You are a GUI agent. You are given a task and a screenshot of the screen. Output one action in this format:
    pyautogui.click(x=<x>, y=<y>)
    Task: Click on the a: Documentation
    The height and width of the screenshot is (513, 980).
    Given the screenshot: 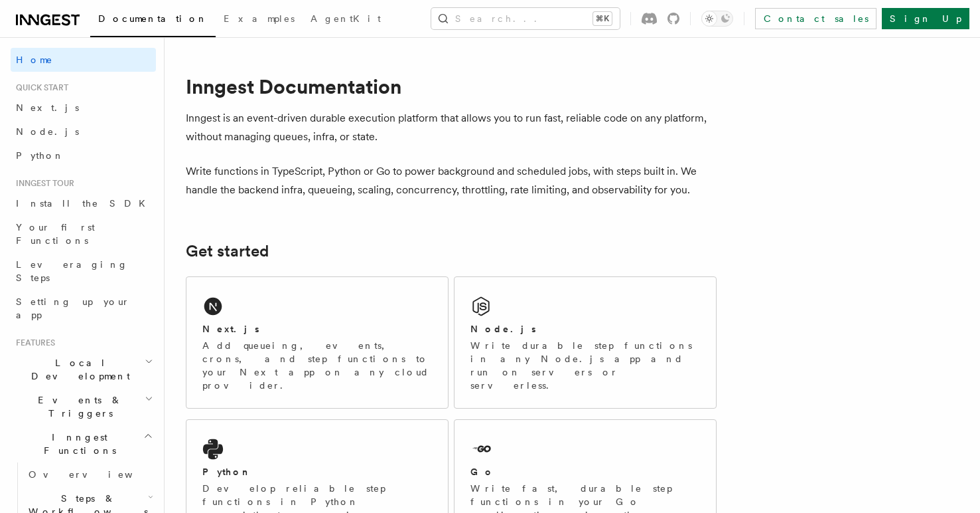 What is the action you would take?
    pyautogui.click(x=153, y=21)
    